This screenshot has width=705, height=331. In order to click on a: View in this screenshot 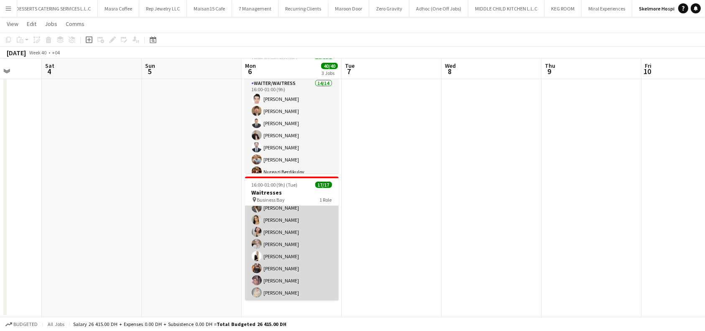, I will do `click(13, 24)`.